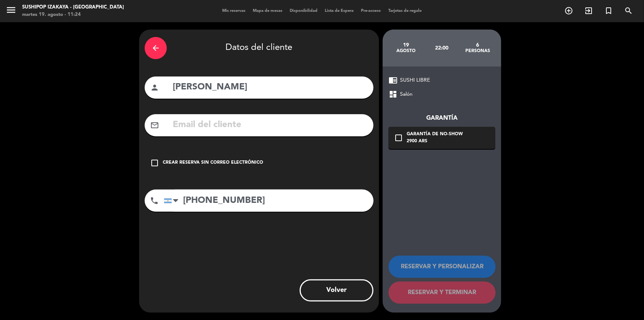 Image resolution: width=644 pixels, height=320 pixels. Describe the element at coordinates (268, 11) in the screenshot. I see `span: Mapa de mesas` at that location.